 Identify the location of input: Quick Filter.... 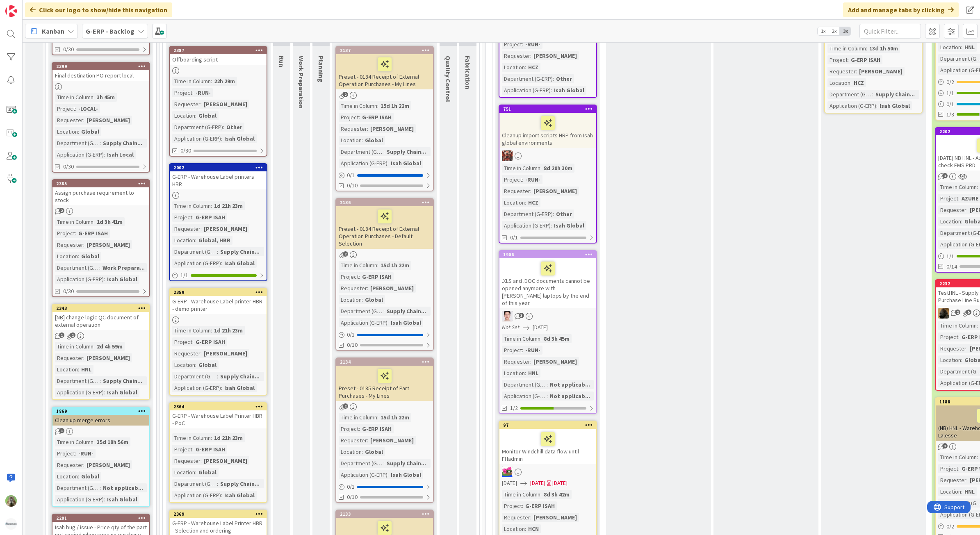
(890, 31).